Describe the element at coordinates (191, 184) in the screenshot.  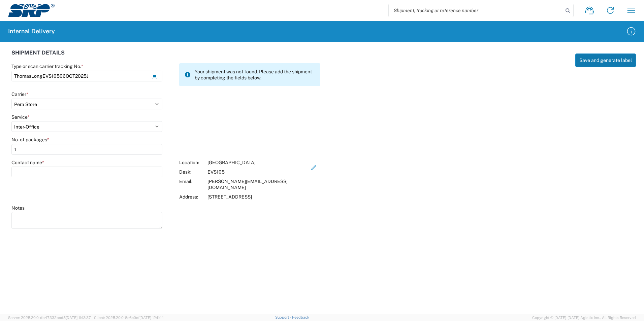
I see `div: Email:` at that location.